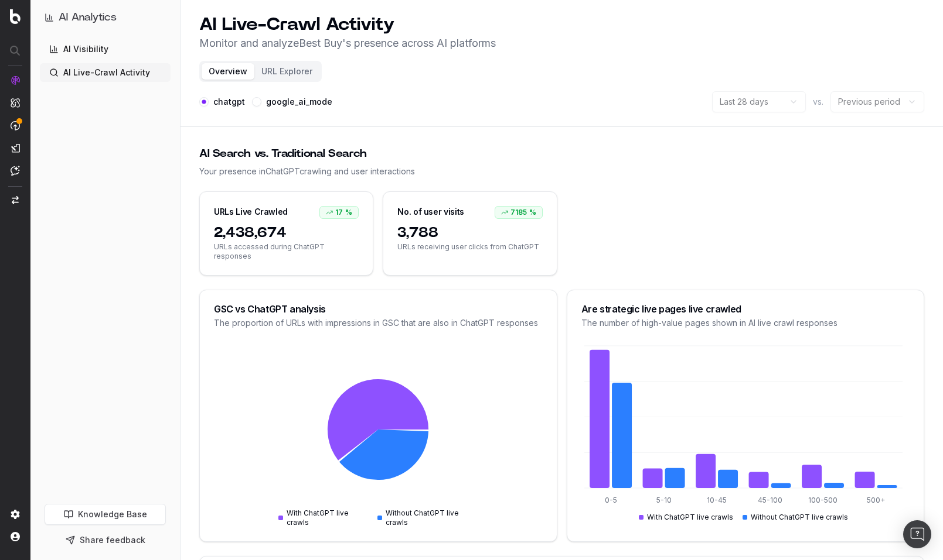 The image size is (943, 560). What do you see at coordinates (228, 72) in the screenshot?
I see `button: Overview` at bounding box center [228, 72].